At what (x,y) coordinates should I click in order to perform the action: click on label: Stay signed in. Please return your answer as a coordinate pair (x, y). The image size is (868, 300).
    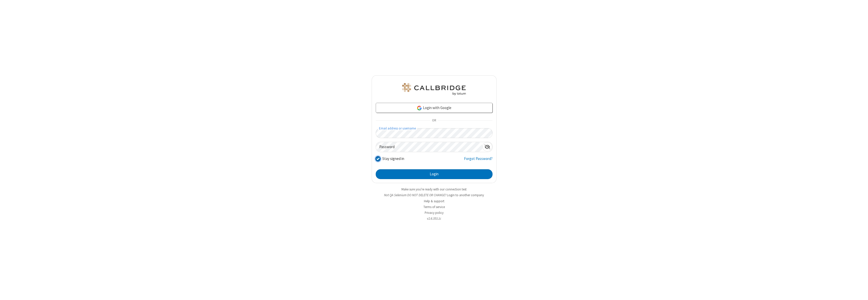
    Looking at the image, I should click on (393, 159).